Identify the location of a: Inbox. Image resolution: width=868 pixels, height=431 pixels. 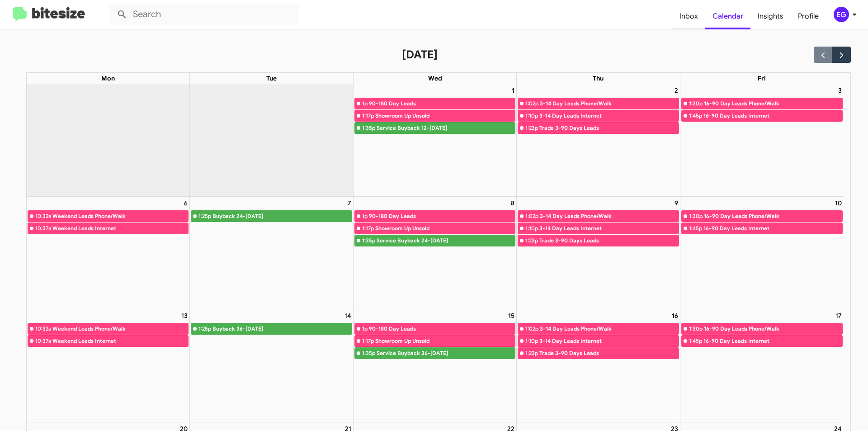
(689, 16).